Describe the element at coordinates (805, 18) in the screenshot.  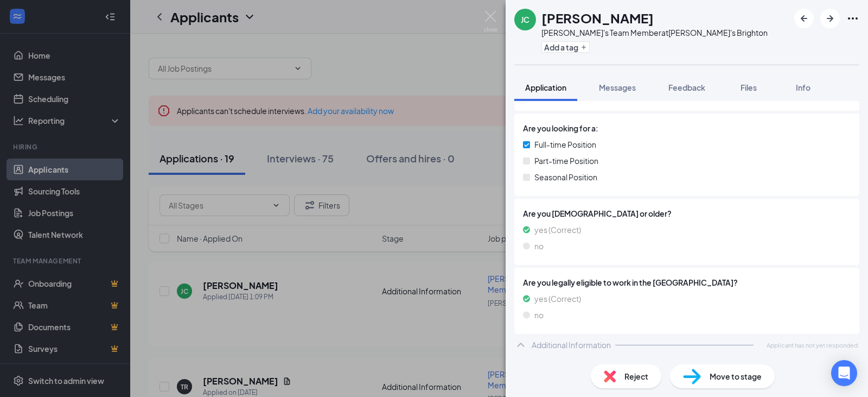
I see `button: ArrowLeftNew` at that location.